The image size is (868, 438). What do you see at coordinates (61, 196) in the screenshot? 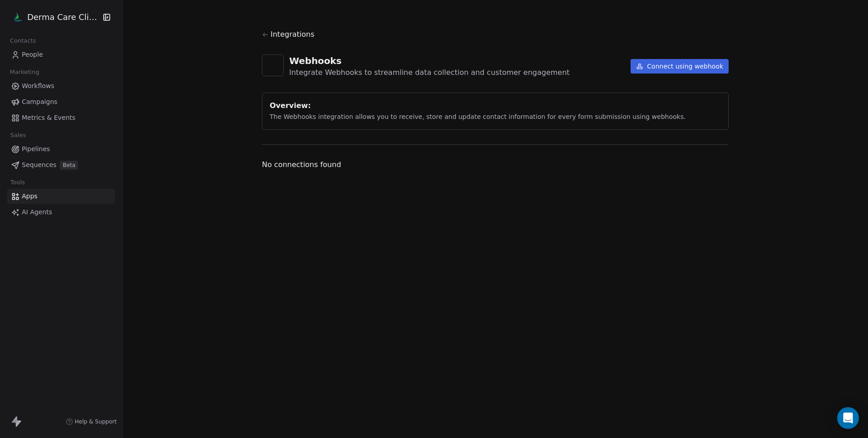
I see `a: Apps` at bounding box center [61, 196].